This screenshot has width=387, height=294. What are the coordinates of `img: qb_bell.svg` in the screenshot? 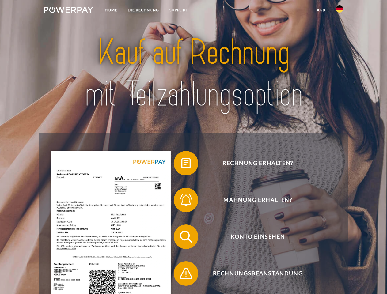 It's located at (186, 200).